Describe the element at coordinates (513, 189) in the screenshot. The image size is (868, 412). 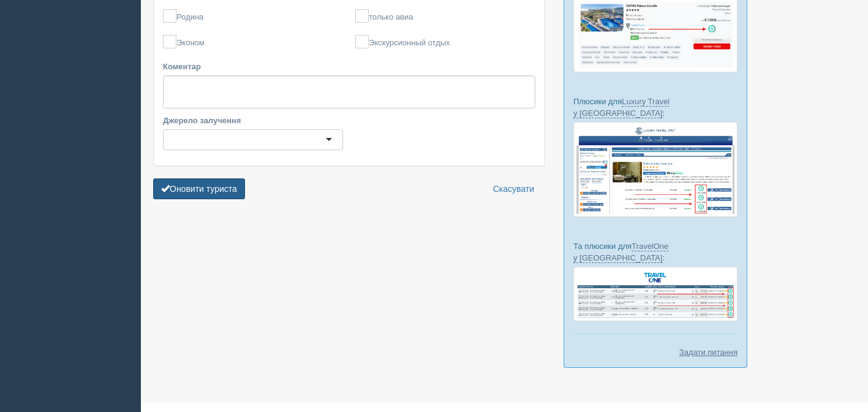
I see `a: Скасувати` at that location.